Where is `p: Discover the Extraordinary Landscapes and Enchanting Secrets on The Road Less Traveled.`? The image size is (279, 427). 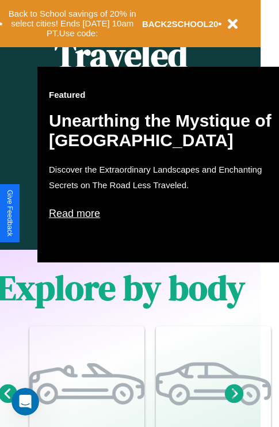 p: Discover the Extraordinary Landscapes and Enchanting Secrets on The Road Less Traveled. is located at coordinates (164, 177).